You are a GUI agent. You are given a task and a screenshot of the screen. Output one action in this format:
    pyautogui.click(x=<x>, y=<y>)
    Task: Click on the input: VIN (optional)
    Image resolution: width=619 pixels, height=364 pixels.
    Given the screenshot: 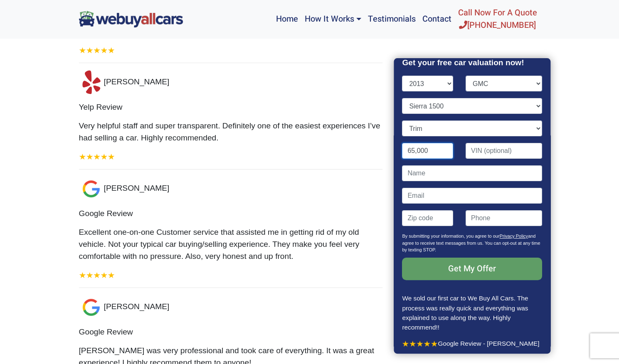 What is the action you would take?
    pyautogui.click(x=504, y=151)
    